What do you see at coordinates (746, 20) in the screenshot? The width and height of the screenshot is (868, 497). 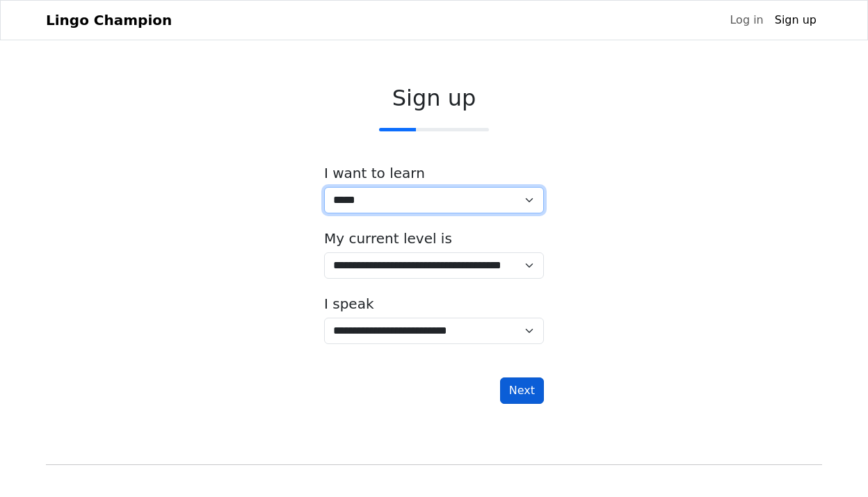 I see `a: Log in` at bounding box center [746, 20].